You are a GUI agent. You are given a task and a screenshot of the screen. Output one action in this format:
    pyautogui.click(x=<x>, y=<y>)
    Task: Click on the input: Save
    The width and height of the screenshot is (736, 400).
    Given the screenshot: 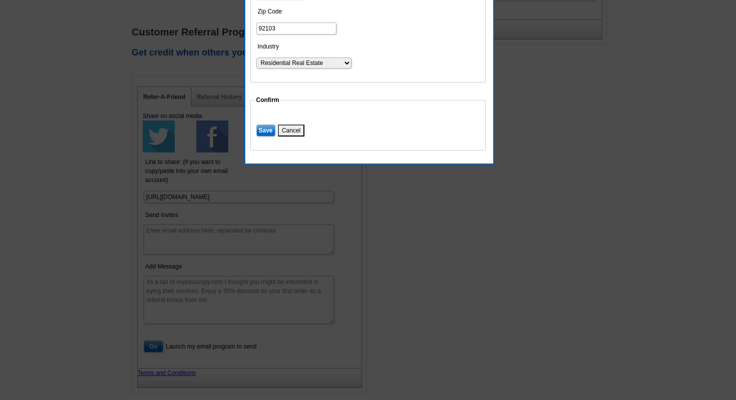 What is the action you would take?
    pyautogui.click(x=266, y=131)
    